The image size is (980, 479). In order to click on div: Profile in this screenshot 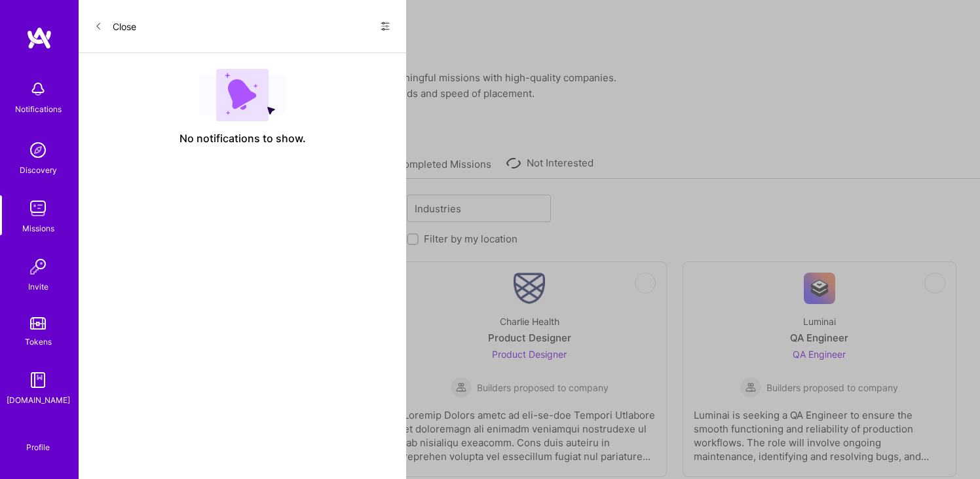, I will do `click(38, 446)`.